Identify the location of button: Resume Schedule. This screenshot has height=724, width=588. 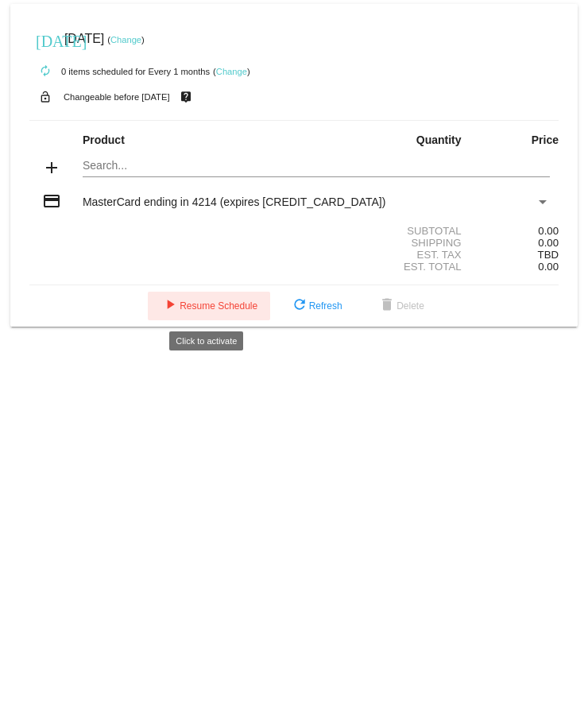
(209, 306).